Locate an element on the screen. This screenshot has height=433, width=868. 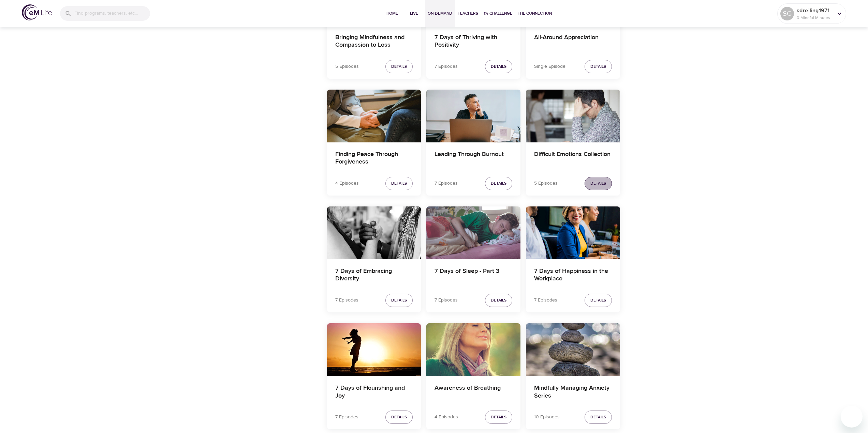
h4: 7 Days of Sleep - Part 3 is located at coordinates (473, 276).